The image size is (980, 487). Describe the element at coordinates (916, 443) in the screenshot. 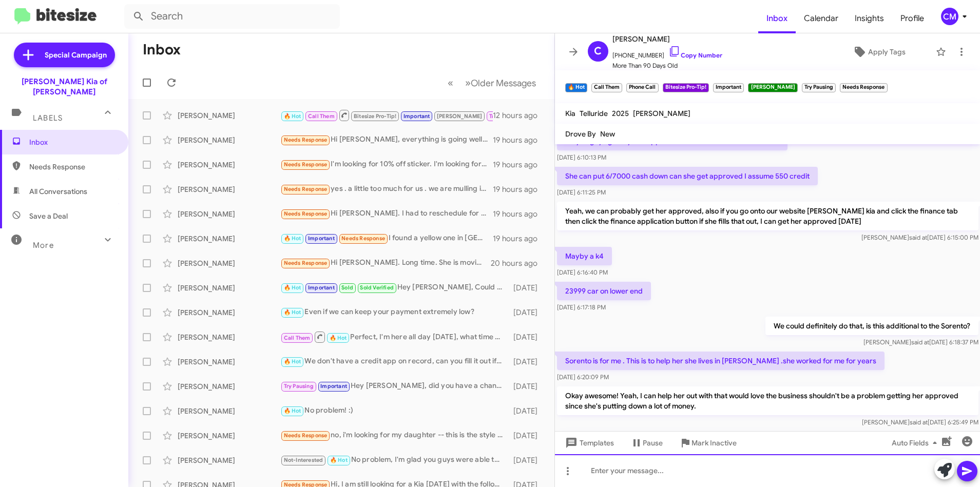

I see `button: Auto Fields` at that location.